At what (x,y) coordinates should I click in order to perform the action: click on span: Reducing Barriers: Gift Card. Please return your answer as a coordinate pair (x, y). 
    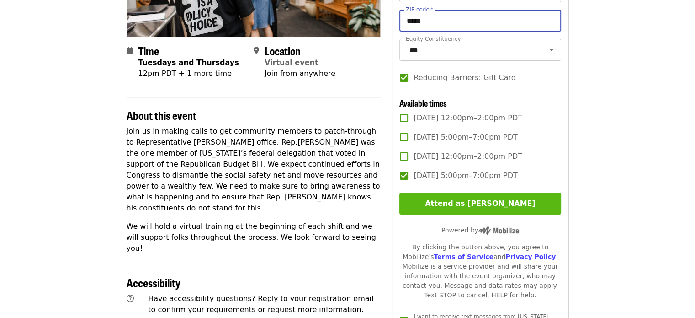
    Looking at the image, I should click on (465, 78).